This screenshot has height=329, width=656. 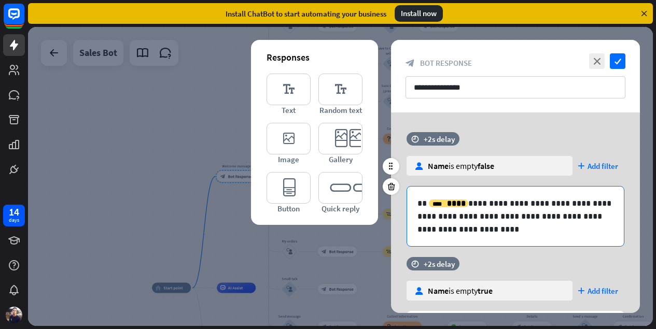 I want to click on i: block_bot_response, so click(x=410, y=63).